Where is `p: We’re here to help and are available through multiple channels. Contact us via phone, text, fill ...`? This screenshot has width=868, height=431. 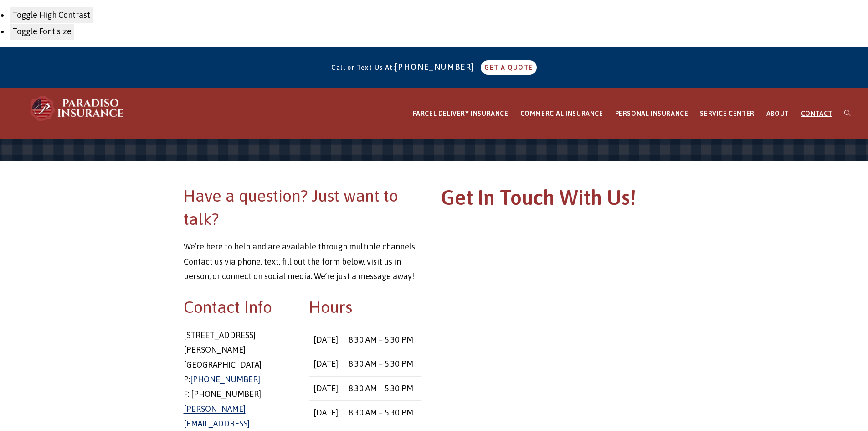
p: We’re here to help and are available through multiple channels. Contact us via phone, text, fill ... is located at coordinates (303, 261).